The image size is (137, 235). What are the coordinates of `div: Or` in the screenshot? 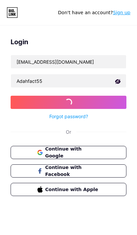 It's located at (68, 132).